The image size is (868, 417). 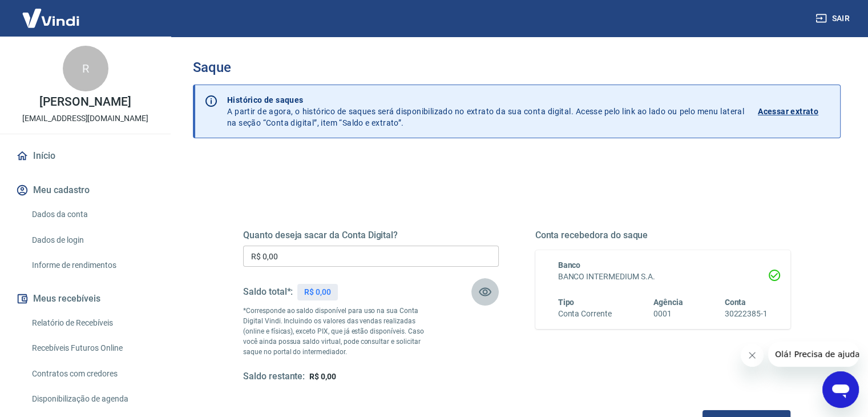 I want to click on h6: Conta Corrente, so click(x=585, y=313).